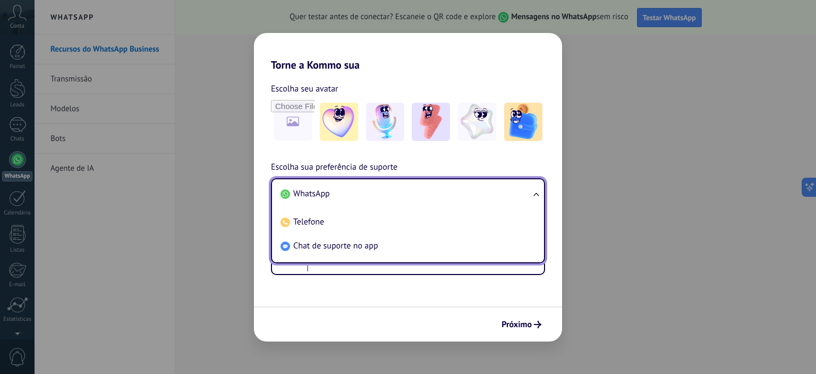 Image resolution: width=816 pixels, height=374 pixels. I want to click on h2: Torne a Kommo sua, so click(408, 52).